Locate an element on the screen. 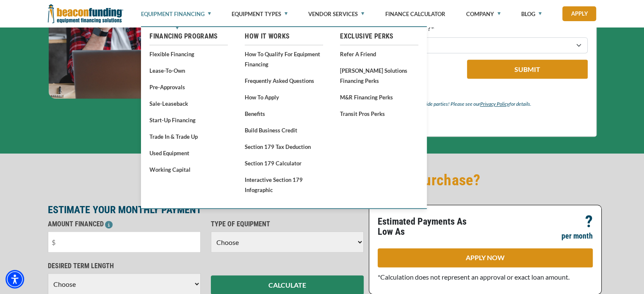 Image resolution: width=644 pixels, height=294 pixels. a: Privacy Policy is located at coordinates (495, 104).